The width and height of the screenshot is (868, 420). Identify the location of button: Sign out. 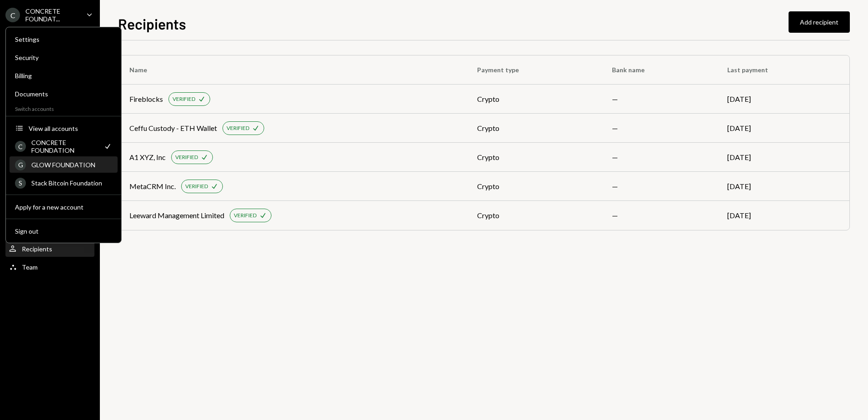
(64, 231).